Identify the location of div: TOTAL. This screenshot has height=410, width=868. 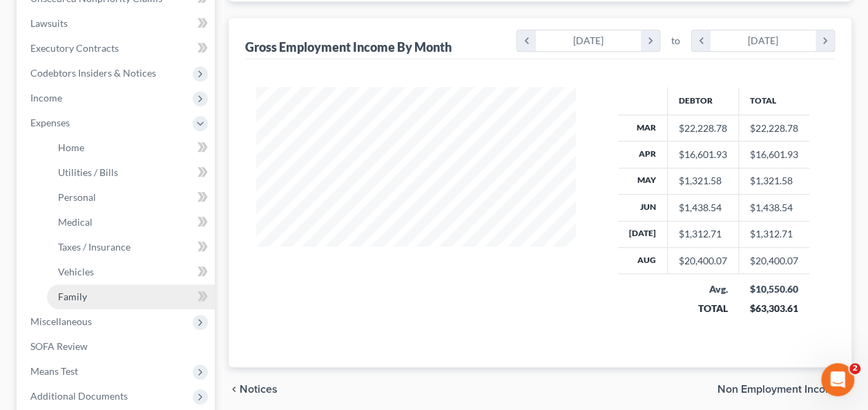
(703, 309).